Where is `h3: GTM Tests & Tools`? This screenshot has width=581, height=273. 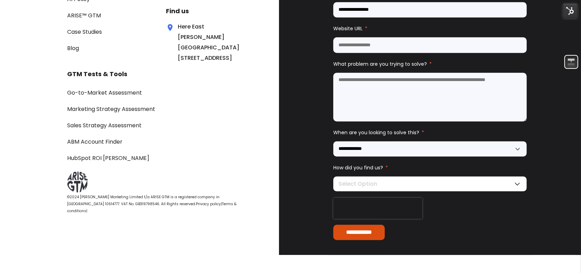 h3: GTM Tests & Tools is located at coordinates (157, 74).